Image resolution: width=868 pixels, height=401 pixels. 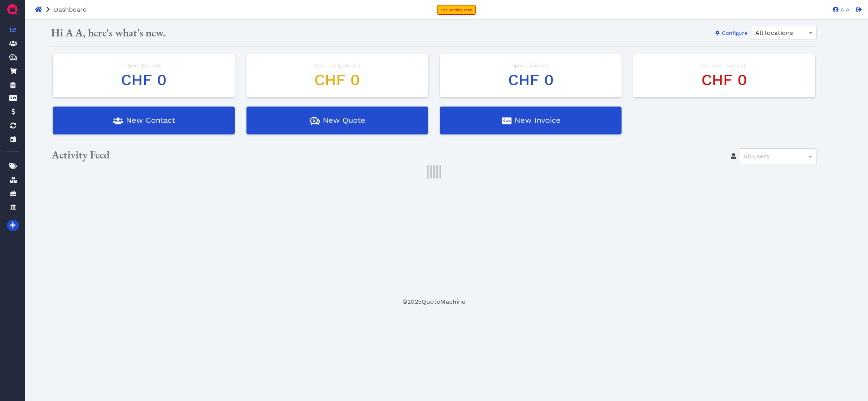 What do you see at coordinates (778, 156) in the screenshot?
I see `div: All users` at bounding box center [778, 156].